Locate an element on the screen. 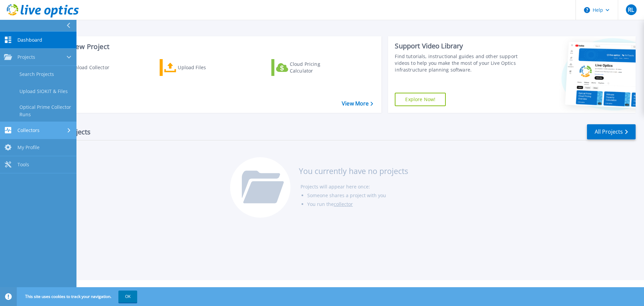 The height and width of the screenshot is (306, 644). li: Projects will appear here once: is located at coordinates (354, 187).